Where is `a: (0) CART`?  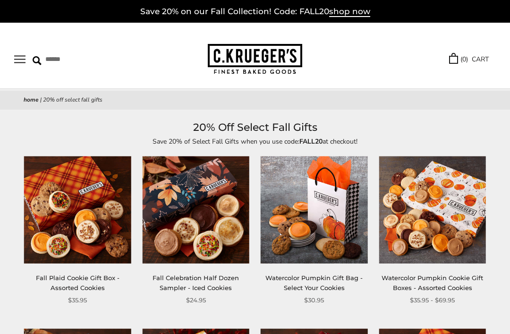 a: (0) CART is located at coordinates (469, 59).